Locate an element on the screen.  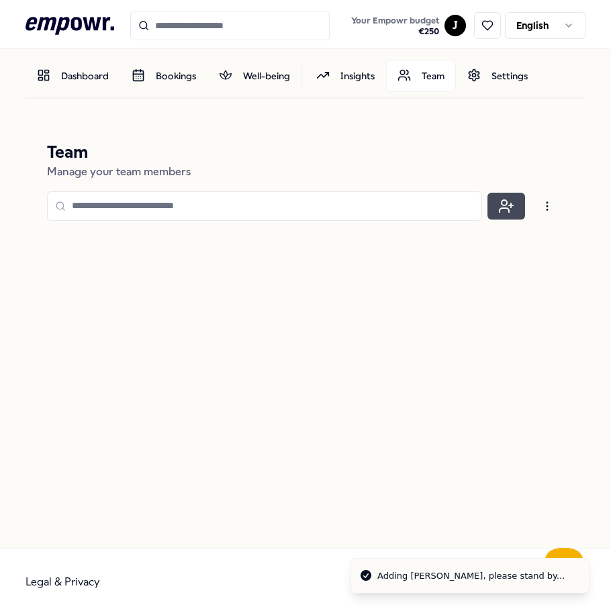
p: Team is located at coordinates (305, 152).